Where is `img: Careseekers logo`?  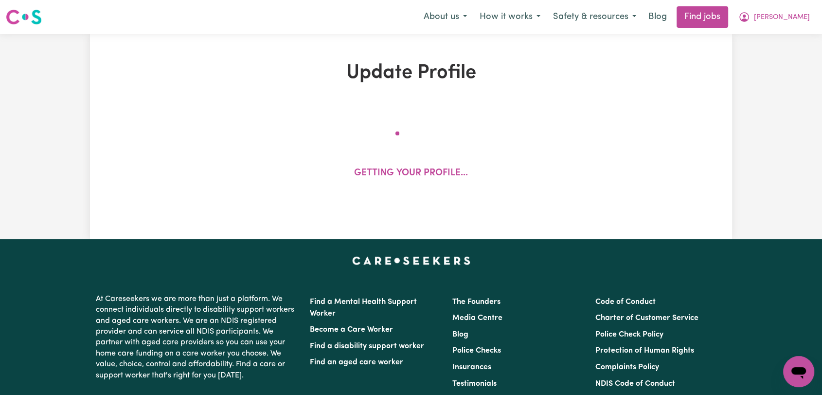 img: Careseekers logo is located at coordinates (24, 17).